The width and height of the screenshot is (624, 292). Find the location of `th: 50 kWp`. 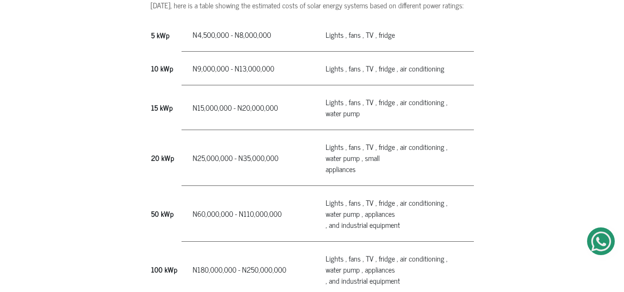

th: 50 kWp is located at coordinates (166, 214).